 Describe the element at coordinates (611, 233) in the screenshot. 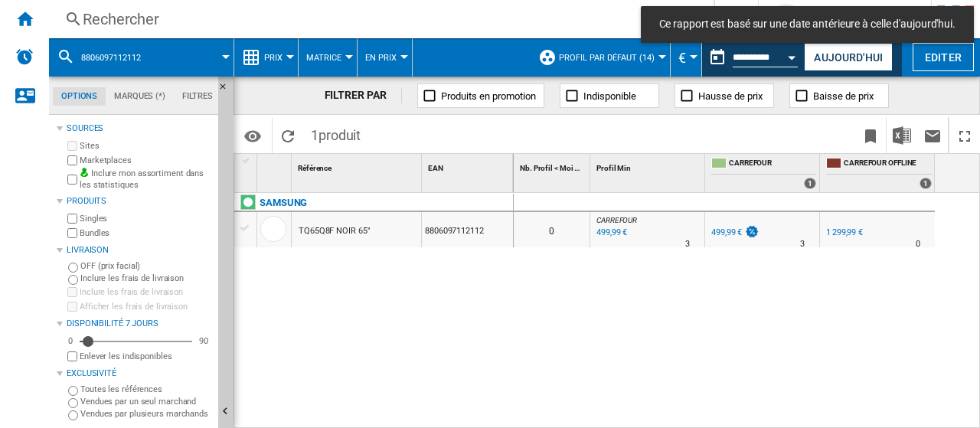

I see `div: Mise à jour : samedi 6 septembre 2025 00:00` at that location.